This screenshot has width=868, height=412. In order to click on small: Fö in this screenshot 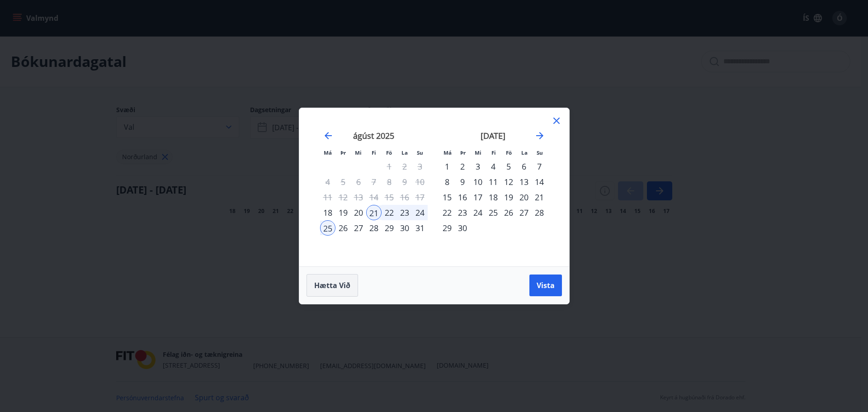, I will do `click(389, 152)`.